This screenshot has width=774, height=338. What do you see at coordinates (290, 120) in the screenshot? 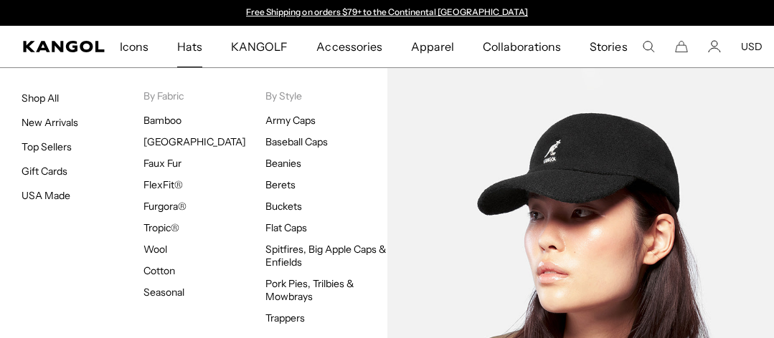
I see `a: Army Caps` at bounding box center [290, 120].